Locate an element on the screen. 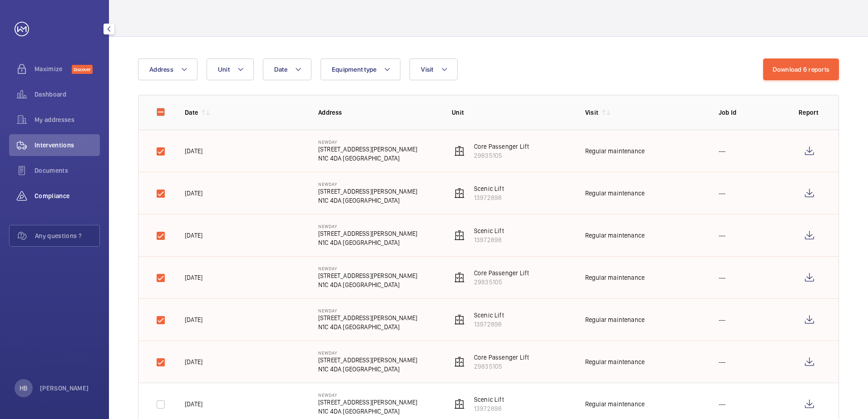  span: Dashboard is located at coordinates (67, 95).